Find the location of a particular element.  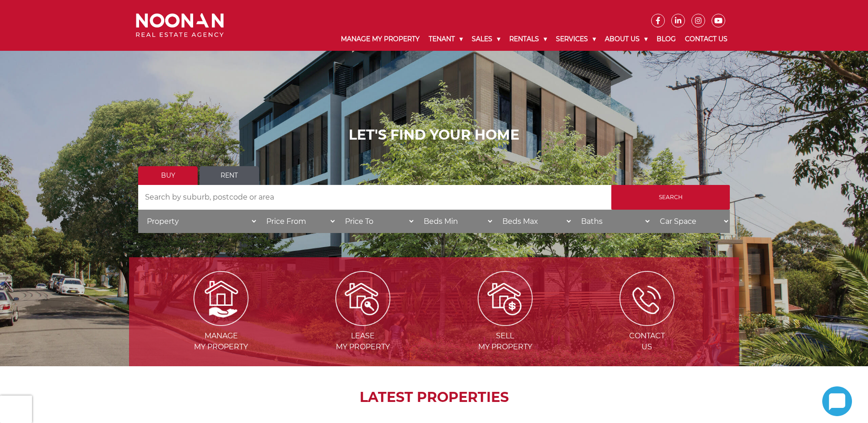

img: Lease my property is located at coordinates (363, 299).